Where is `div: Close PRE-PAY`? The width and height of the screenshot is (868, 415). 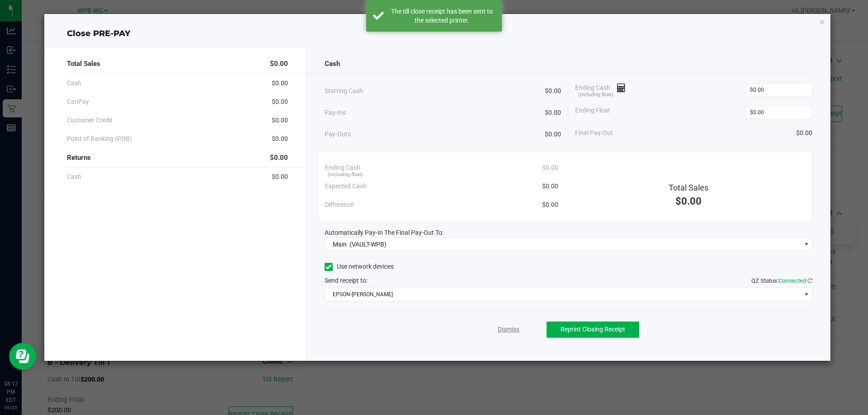 div: Close PRE-PAY is located at coordinates (437, 33).